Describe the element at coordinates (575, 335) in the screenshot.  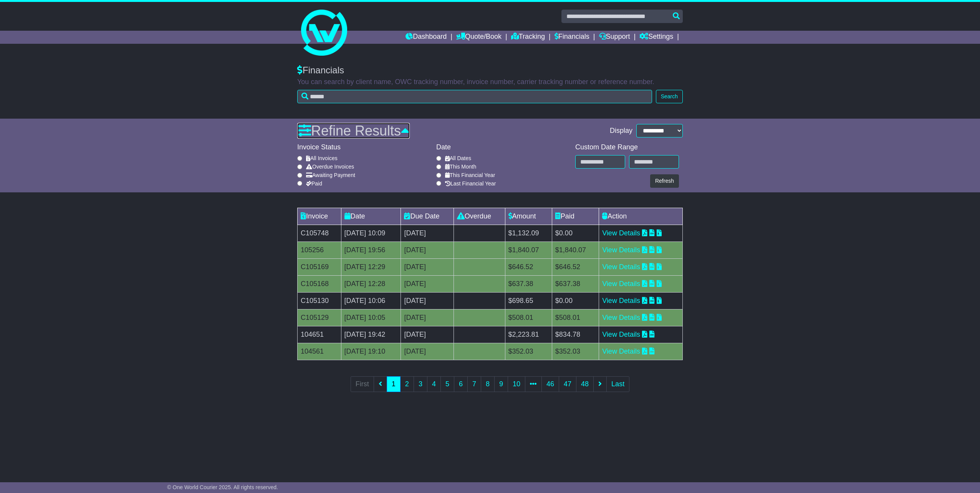
I see `td: $834.78` at that location.